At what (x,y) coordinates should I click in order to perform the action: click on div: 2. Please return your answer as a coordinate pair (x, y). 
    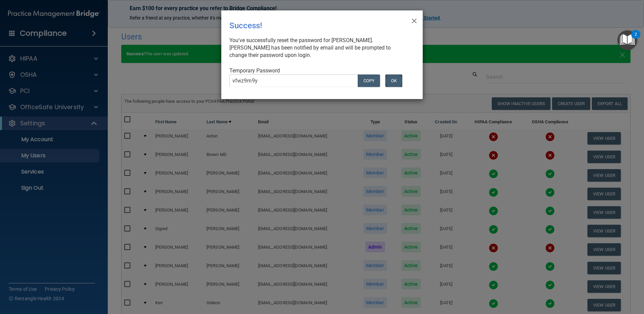
    Looking at the image, I should click on (636, 39).